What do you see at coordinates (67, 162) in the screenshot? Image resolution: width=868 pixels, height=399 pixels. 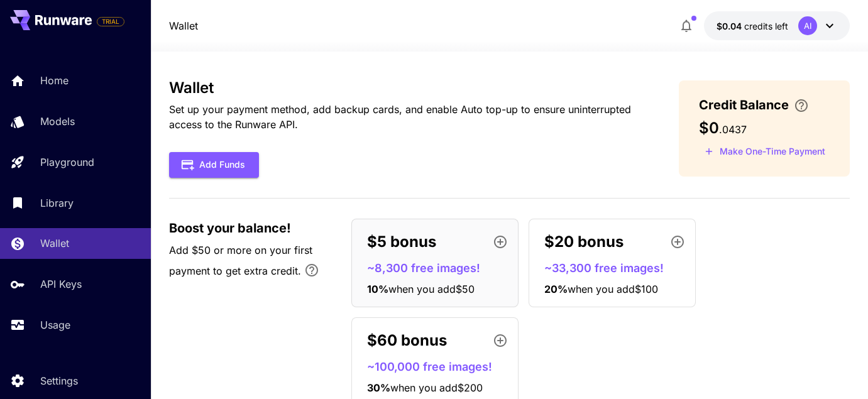 I see `p: Playground` at bounding box center [67, 162].